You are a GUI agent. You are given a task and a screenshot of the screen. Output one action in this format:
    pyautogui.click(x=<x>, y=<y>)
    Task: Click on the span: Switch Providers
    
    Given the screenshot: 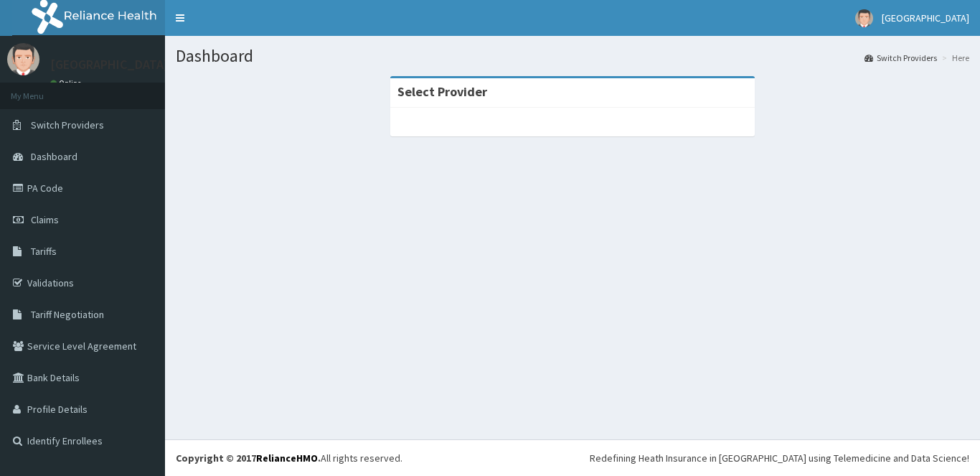 What is the action you would take?
    pyautogui.click(x=67, y=125)
    